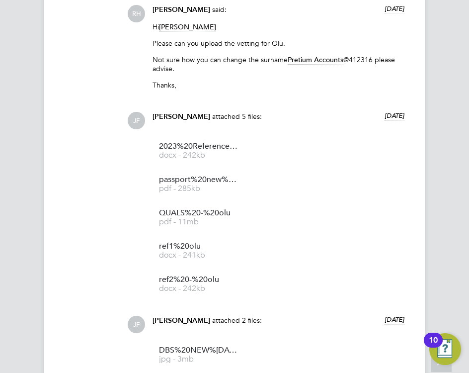 This screenshot has height=373, width=469. I want to click on a: 2023%20Reference%20Form%20(olu) docx - 242kb, so click(199, 151).